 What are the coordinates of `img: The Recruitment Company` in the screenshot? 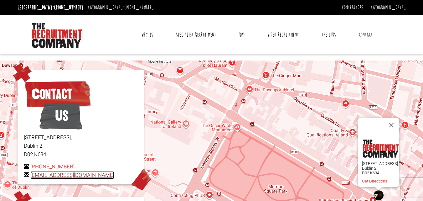 It's located at (57, 35).